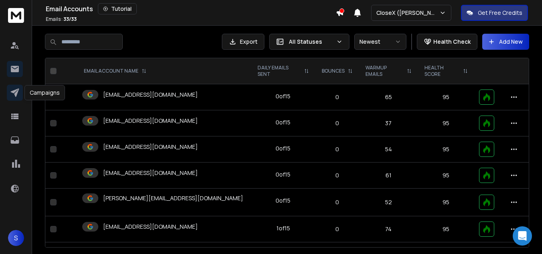 The image size is (542, 254). Describe the element at coordinates (45, 93) in the screenshot. I see `div: Campaigns` at that location.